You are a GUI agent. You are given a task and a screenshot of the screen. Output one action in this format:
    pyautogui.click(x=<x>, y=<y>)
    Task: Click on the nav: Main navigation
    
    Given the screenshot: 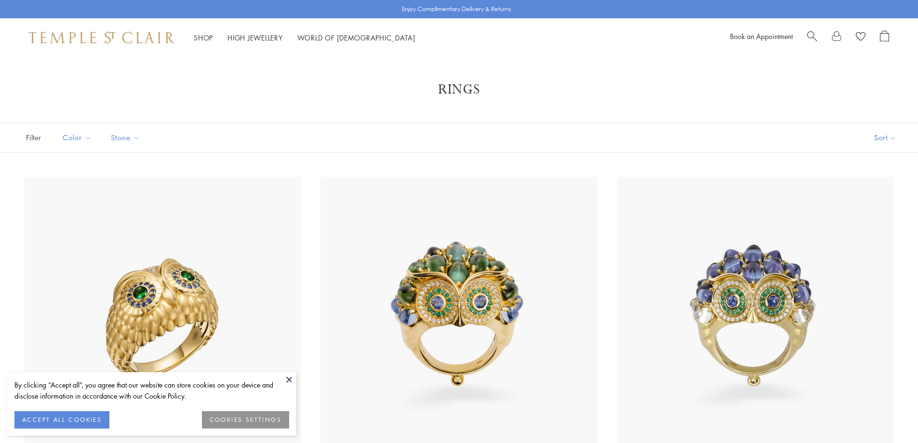 What is the action you would take?
    pyautogui.click(x=305, y=38)
    